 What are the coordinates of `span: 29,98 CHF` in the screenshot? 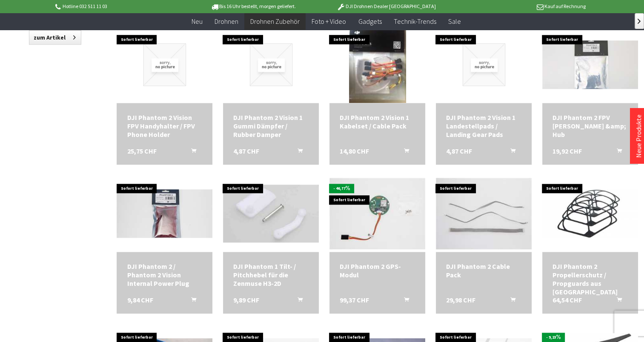 It's located at (460, 300).